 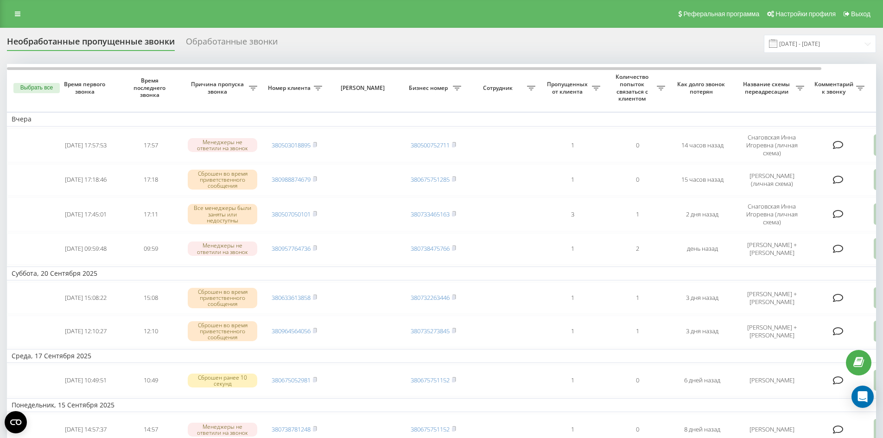 What do you see at coordinates (572, 214) in the screenshot?
I see `td: 3` at bounding box center [572, 214].